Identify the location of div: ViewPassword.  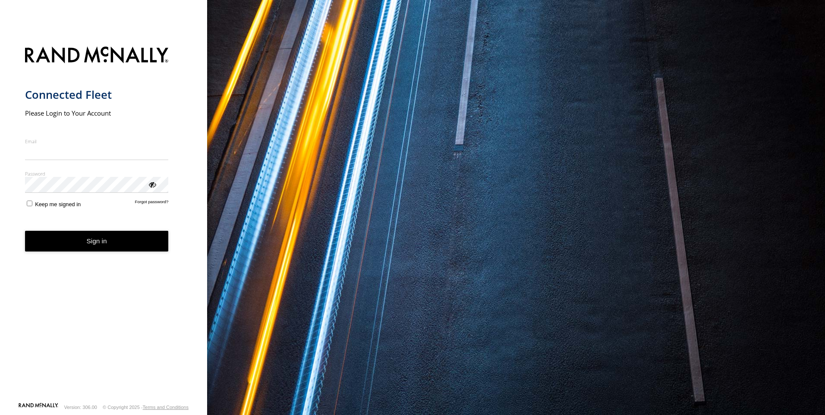
(152, 184).